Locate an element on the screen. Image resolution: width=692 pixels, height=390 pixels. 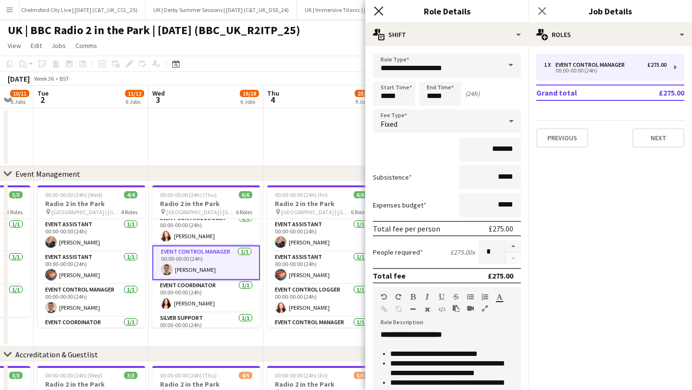
button: HTML Code is located at coordinates (442, 310).